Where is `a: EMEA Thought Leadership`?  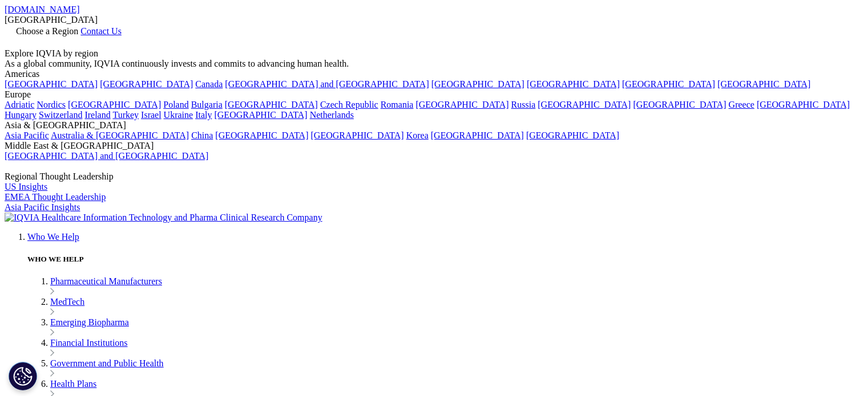 a: EMEA Thought Leadership is located at coordinates (55, 197).